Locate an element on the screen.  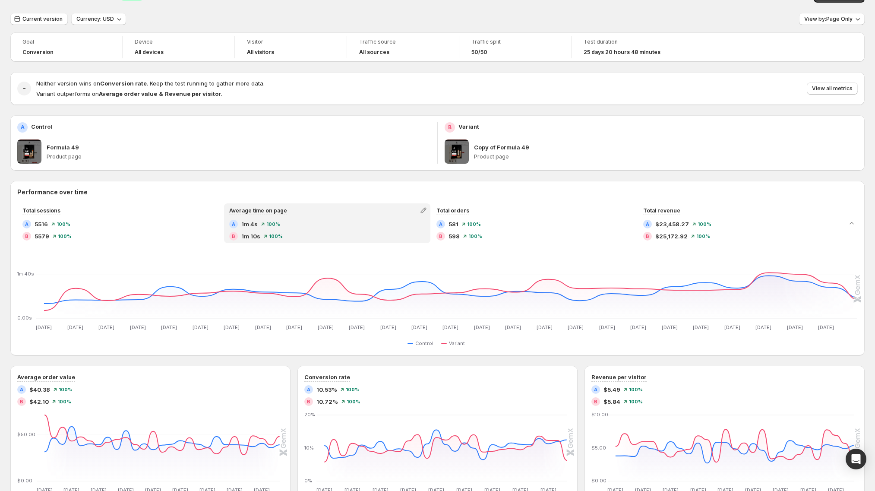
text: $10.00 is located at coordinates (600, 414).